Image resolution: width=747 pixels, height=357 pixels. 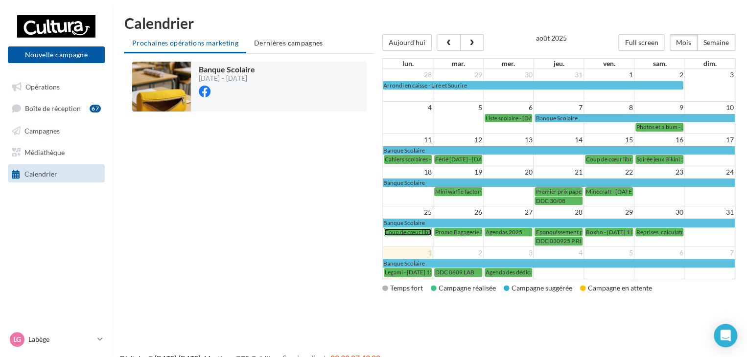 I want to click on div: Campagne en attente, so click(x=615, y=288).